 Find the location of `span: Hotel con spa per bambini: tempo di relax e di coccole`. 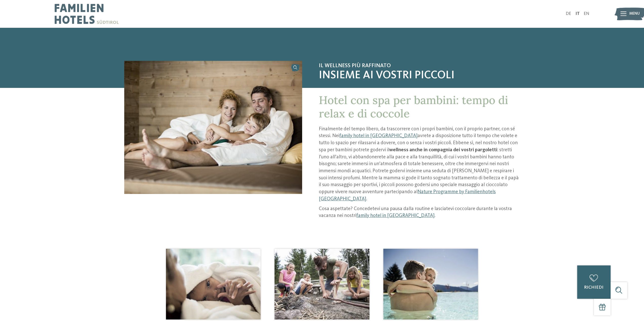

span: Hotel con spa per bambini: tempo di relax e di coccole is located at coordinates (413, 106).